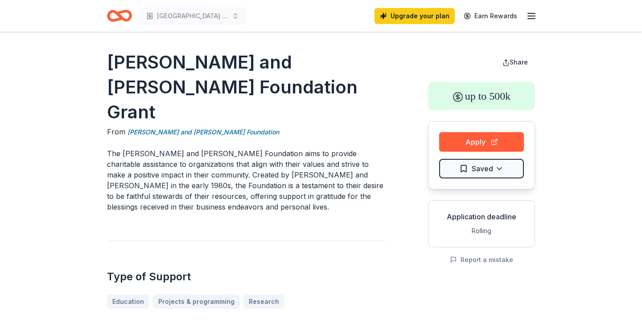 The height and width of the screenshot is (323, 642). I want to click on h2: Type of Support, so click(246, 277).